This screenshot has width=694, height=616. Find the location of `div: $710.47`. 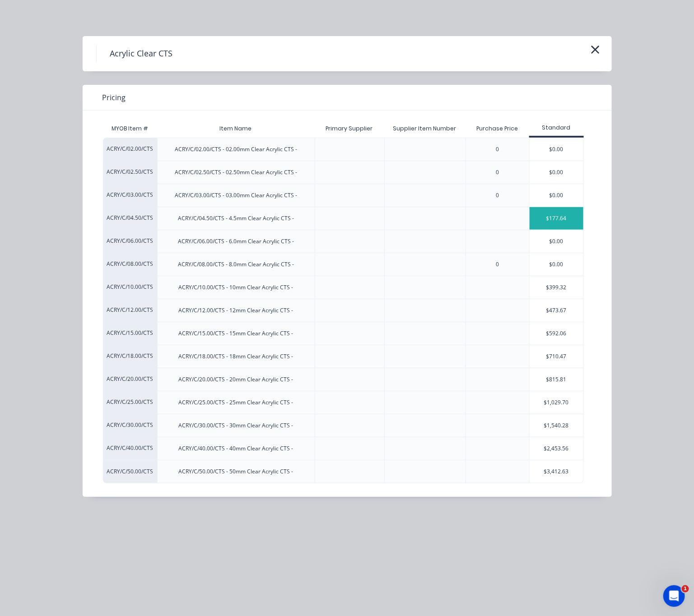

div: $710.47 is located at coordinates (557, 357).